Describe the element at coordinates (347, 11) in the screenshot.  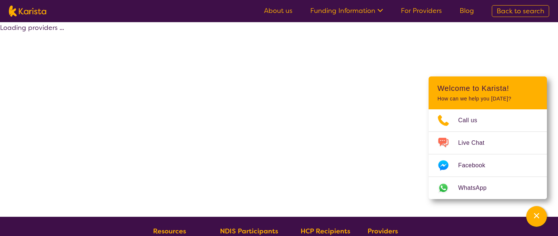
I see `a: Funding Information` at that location.